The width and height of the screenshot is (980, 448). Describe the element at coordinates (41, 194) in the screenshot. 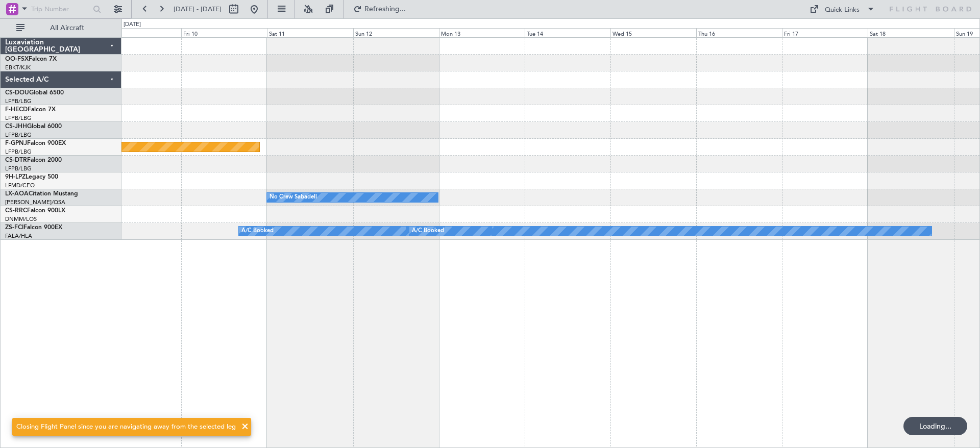

I see `a: LX-AOACitation Mustang` at that location.